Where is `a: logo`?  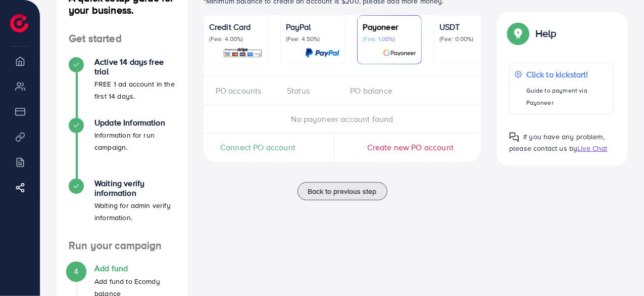
a: logo is located at coordinates (20, 23).